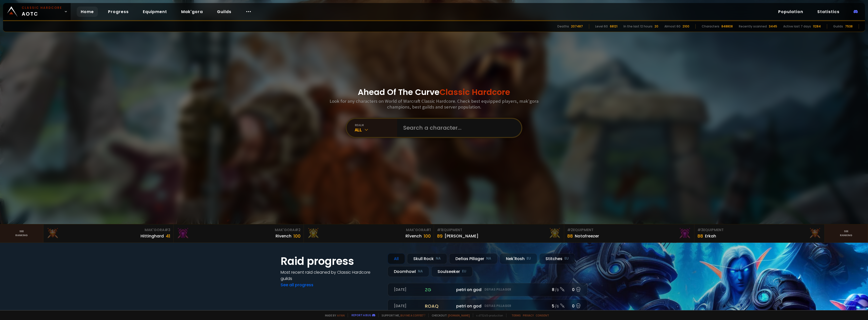 This screenshot has width=868, height=320. I want to click on a: Seeranking, so click(846, 234).